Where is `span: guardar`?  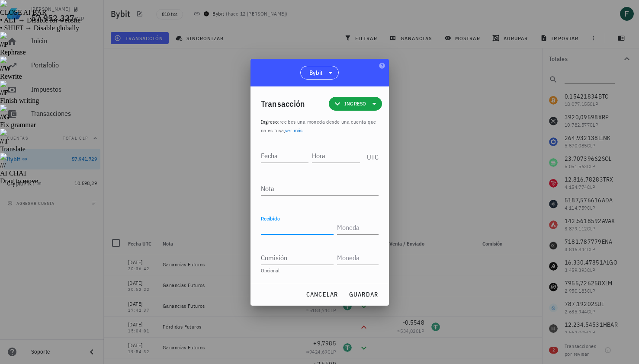
span: guardar is located at coordinates (364, 294).